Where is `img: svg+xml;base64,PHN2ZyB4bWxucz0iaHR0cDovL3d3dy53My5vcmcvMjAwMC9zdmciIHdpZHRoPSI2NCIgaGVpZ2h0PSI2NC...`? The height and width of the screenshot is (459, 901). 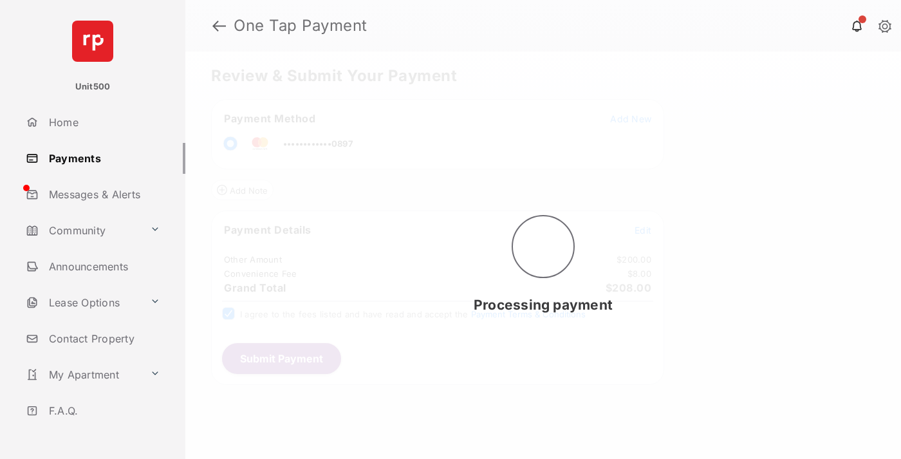
img: svg+xml;base64,PHN2ZyB4bWxucz0iaHR0cDovL3d3dy53My5vcmcvMjAwMC9zdmciIHdpZHRoPSI2NCIgaGVpZ2h0PSI2NC... is located at coordinates (93, 41).